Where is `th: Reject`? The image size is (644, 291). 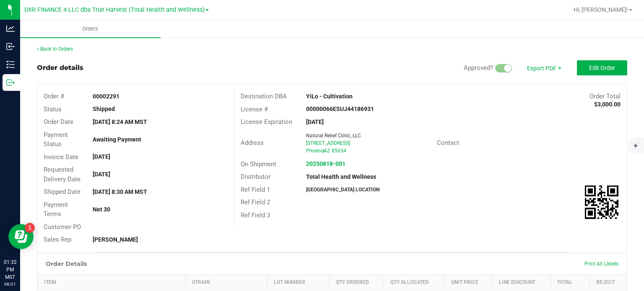
th: Reject is located at coordinates (608, 282).